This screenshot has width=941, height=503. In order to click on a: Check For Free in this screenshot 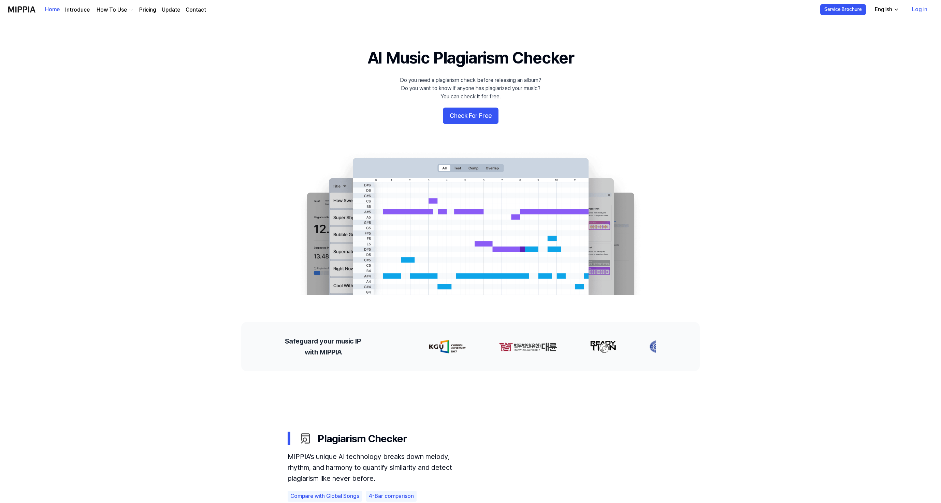, I will do `click(471, 116)`.